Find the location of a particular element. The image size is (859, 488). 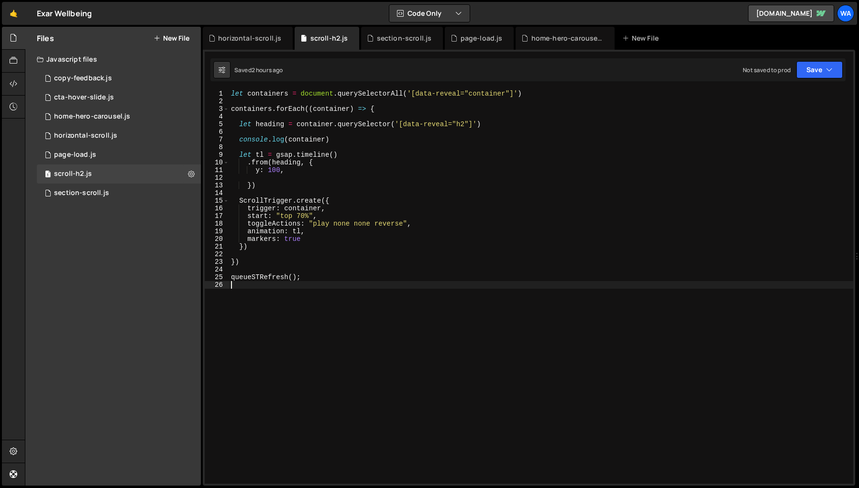

a: wa is located at coordinates (845, 13).